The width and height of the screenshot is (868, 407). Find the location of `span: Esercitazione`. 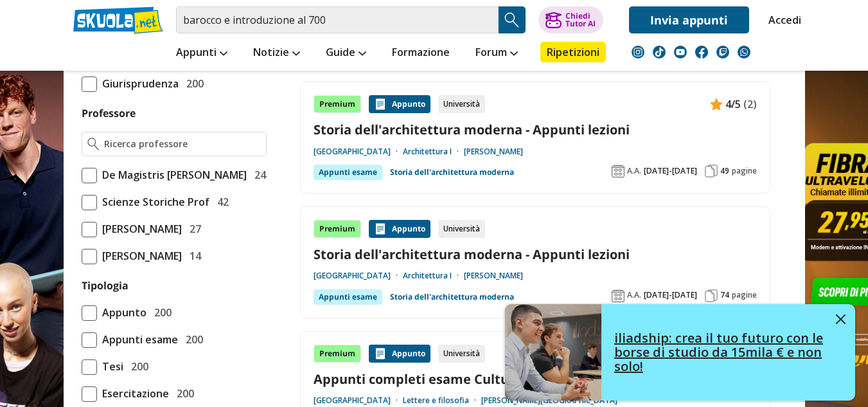

span: Esercitazione is located at coordinates (133, 394).